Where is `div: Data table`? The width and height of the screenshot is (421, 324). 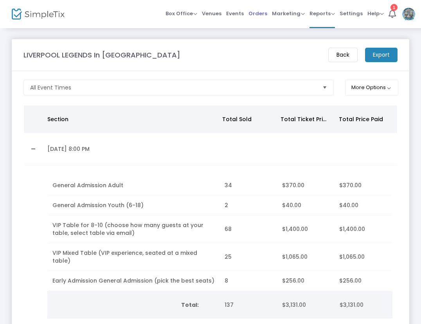
div: Data table is located at coordinates (220, 233).